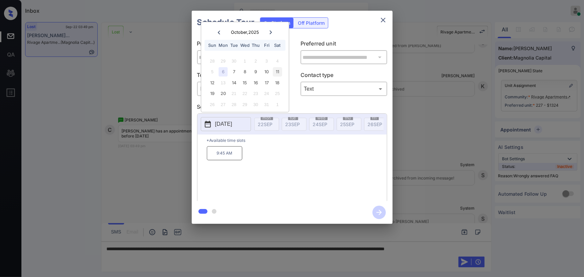 The width and height of the screenshot is (584, 277). I want to click on div: Sun, so click(212, 45).